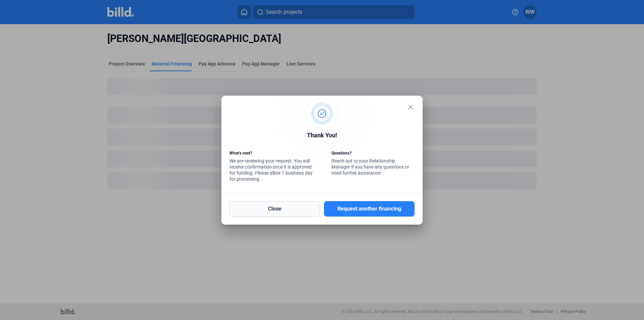 This screenshot has width=644, height=320. I want to click on div: Thank You!, so click(322, 136).